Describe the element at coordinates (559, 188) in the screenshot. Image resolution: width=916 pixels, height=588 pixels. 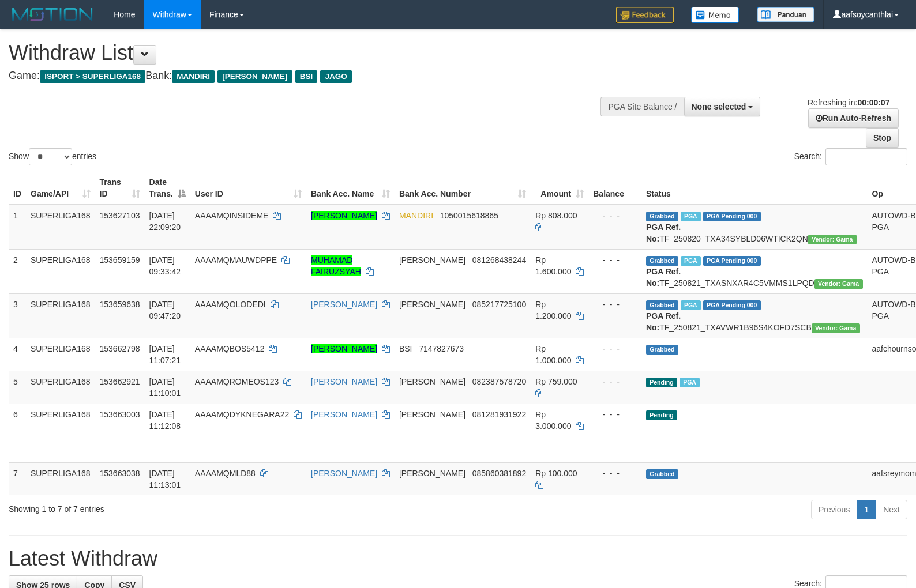
I see `th: Amount: activate to sort column ascending` at that location.